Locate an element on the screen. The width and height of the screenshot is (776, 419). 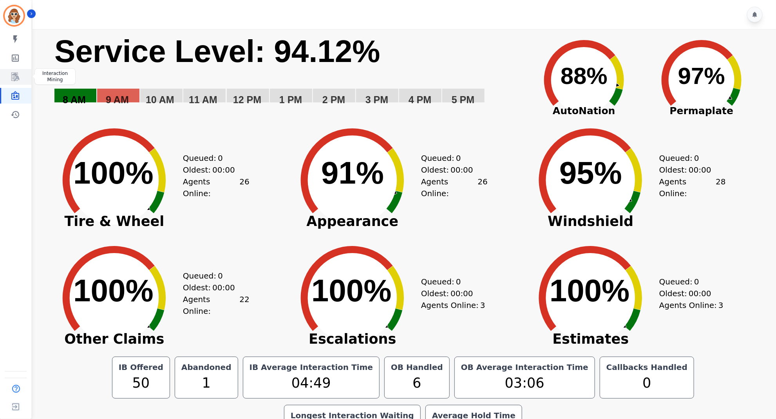
div: IB Offered is located at coordinates (141, 367).